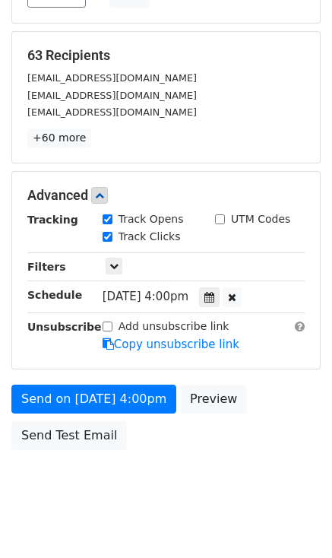  Describe the element at coordinates (166, 55) in the screenshot. I see `h5: 63 Recipients` at that location.